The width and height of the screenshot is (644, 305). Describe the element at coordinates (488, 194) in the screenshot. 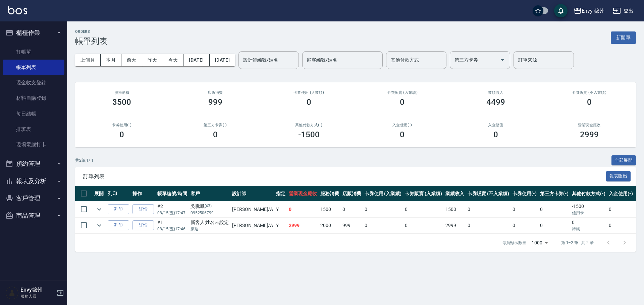

I see `th: 卡券販賣 (不入業績)` at that location.